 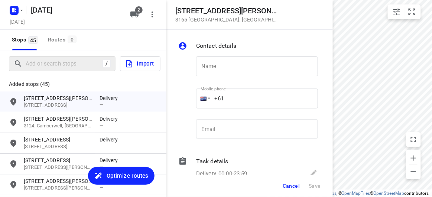 I want to click on input: Add or search stops, so click(x=64, y=64).